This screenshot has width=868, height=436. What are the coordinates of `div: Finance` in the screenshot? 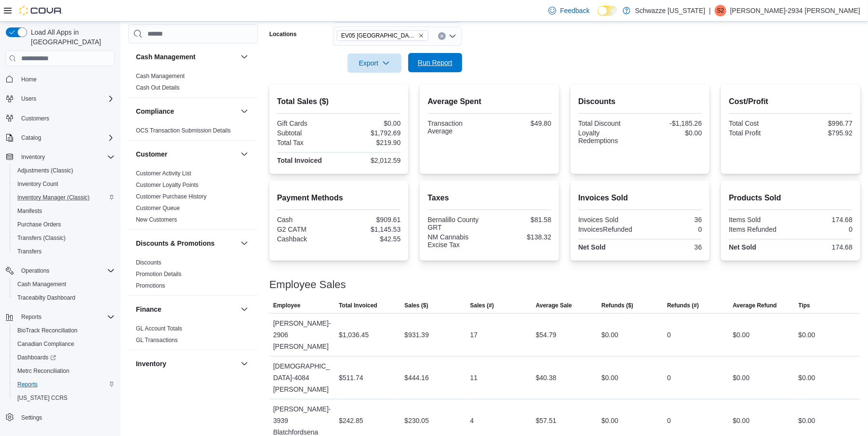 It's located at (193, 336).